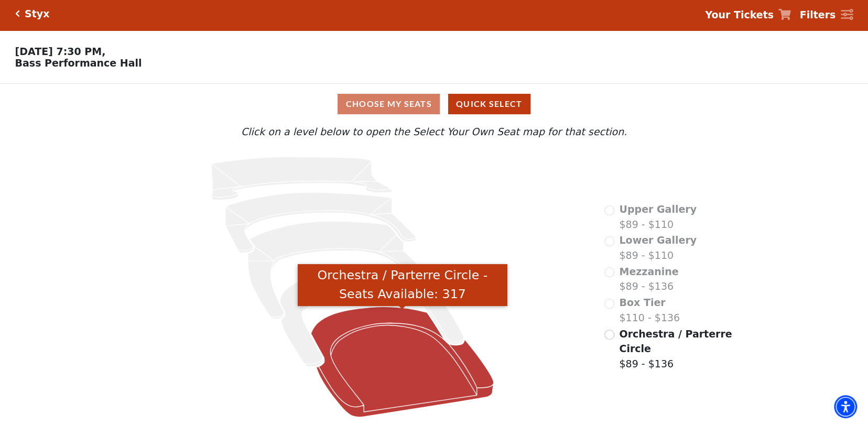 The width and height of the screenshot is (868, 425). What do you see at coordinates (609, 334) in the screenshot?
I see `input: Orchestra / Parterre Circle$89 - $136` at bounding box center [609, 334].